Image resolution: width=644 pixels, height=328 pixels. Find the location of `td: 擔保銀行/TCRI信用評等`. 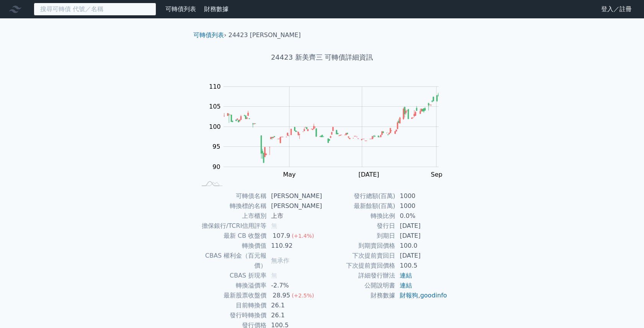

td: 擔保銀行/TCRI信用評等 is located at coordinates (231, 226).